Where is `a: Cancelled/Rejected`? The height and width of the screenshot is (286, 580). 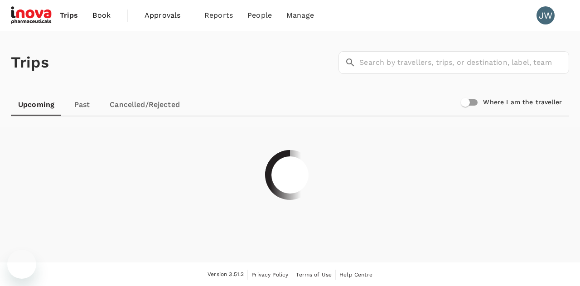 a: Cancelled/Rejected is located at coordinates (145, 105).